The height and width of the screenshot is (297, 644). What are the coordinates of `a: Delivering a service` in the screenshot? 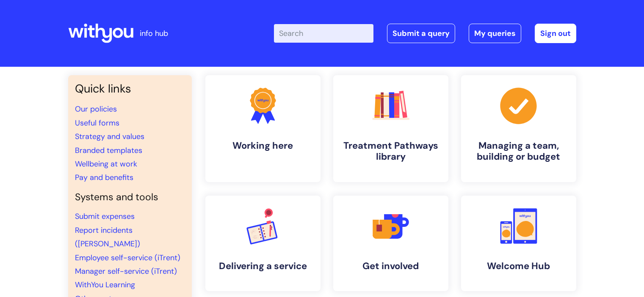 It's located at (263, 243).